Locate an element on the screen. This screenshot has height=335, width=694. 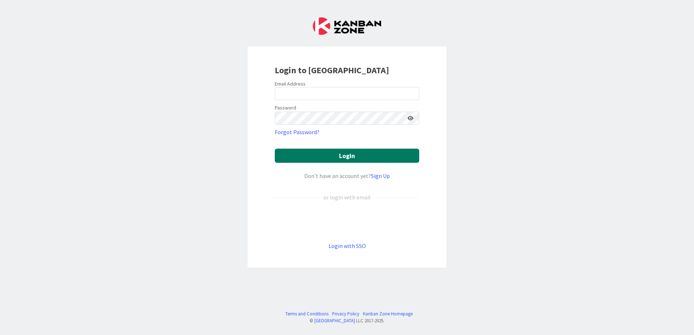
label: Password is located at coordinates (285, 108).